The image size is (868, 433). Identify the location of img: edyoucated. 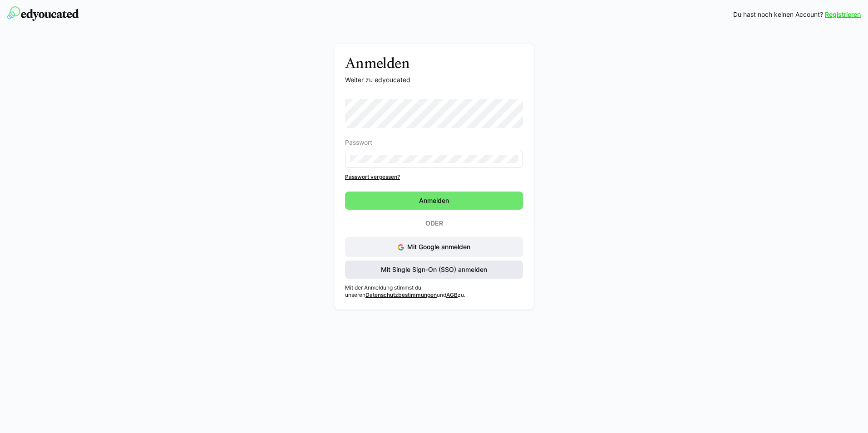
(43, 14).